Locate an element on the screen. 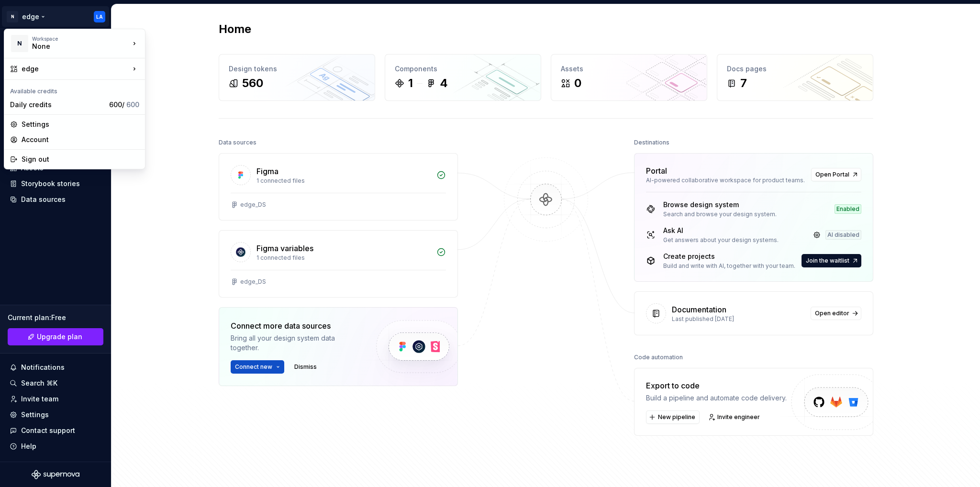  span: 600 / is located at coordinates (124, 104).